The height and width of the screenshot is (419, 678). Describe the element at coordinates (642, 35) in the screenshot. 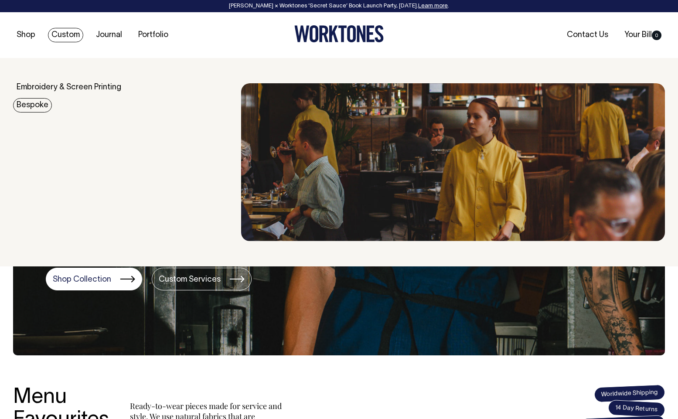

I see `a: Your Bill0` at that location.